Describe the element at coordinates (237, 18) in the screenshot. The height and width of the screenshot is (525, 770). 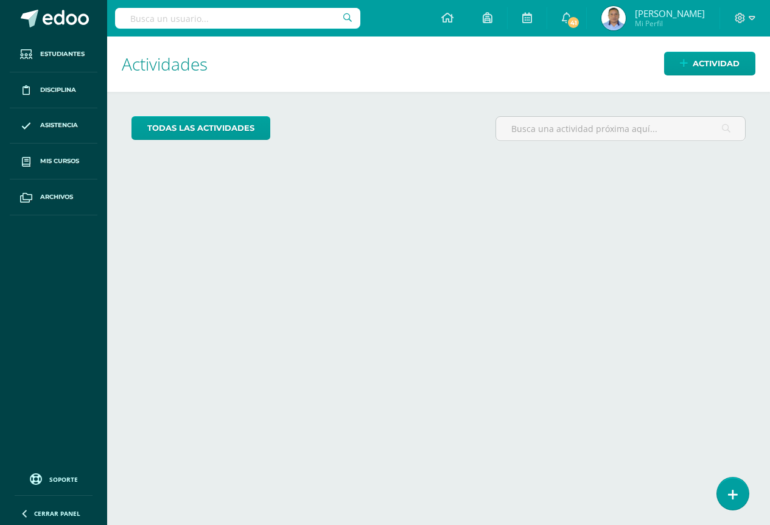
I see `input: Busca un usuario...` at that location.